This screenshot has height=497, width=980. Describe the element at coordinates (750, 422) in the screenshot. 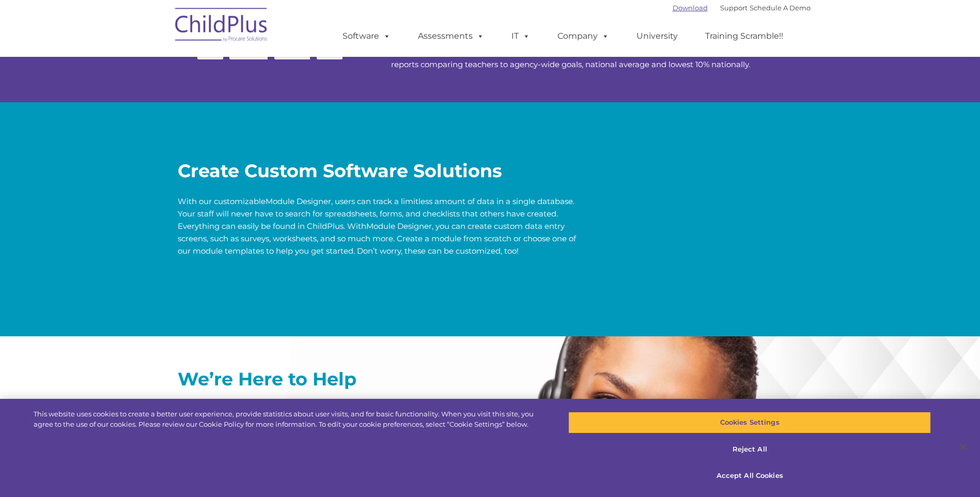

I see `button: Cookies Settings` at that location.